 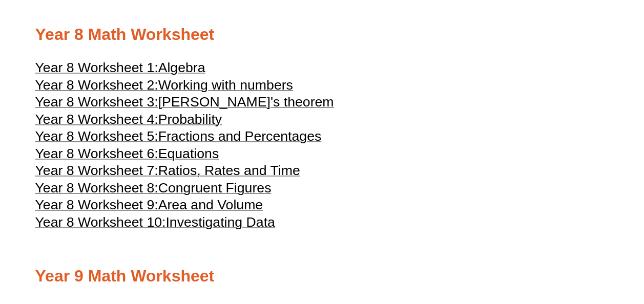 What do you see at coordinates (97, 102) in the screenshot?
I see `span: Year 8 Worksheet 3:` at bounding box center [97, 102].